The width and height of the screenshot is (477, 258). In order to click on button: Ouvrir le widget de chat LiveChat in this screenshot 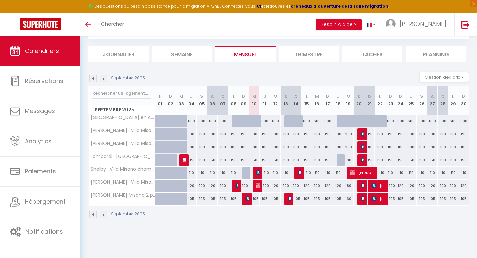, I will do `click(15, 13)`.